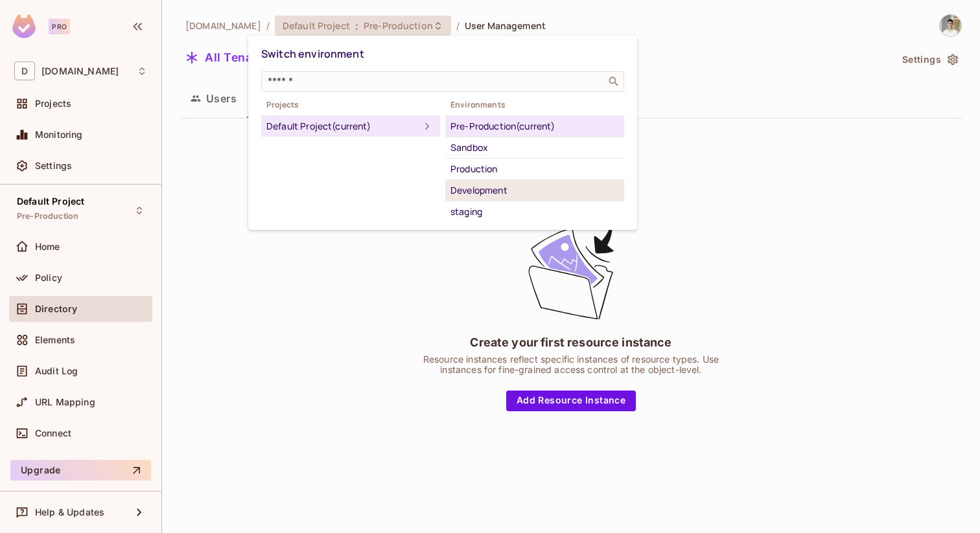 The height and width of the screenshot is (533, 980). I want to click on div: staging, so click(535, 212).